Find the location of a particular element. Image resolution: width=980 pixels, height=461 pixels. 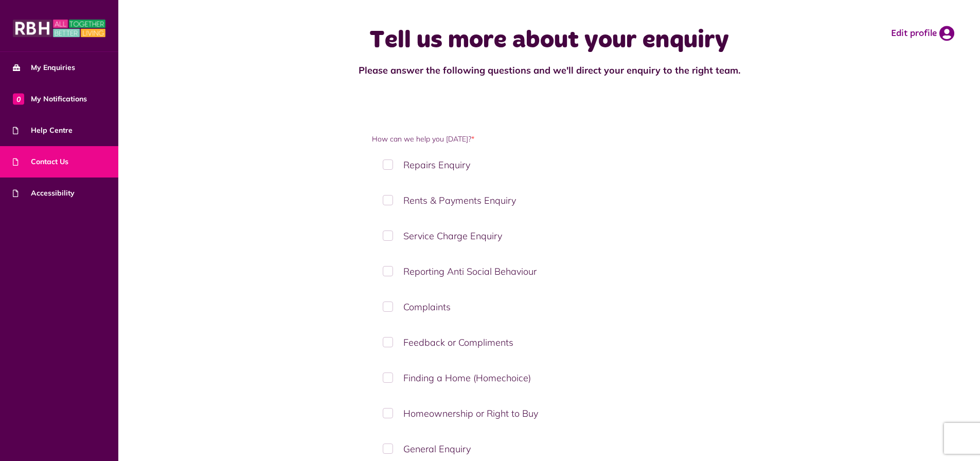

label: Rents & Payments Enquiry is located at coordinates (549, 200).